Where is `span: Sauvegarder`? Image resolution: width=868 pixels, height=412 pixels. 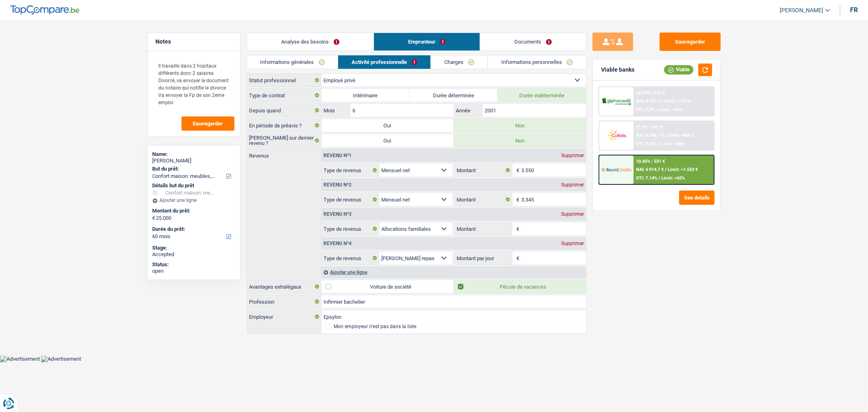
span: Sauvegarder is located at coordinates (208, 124).